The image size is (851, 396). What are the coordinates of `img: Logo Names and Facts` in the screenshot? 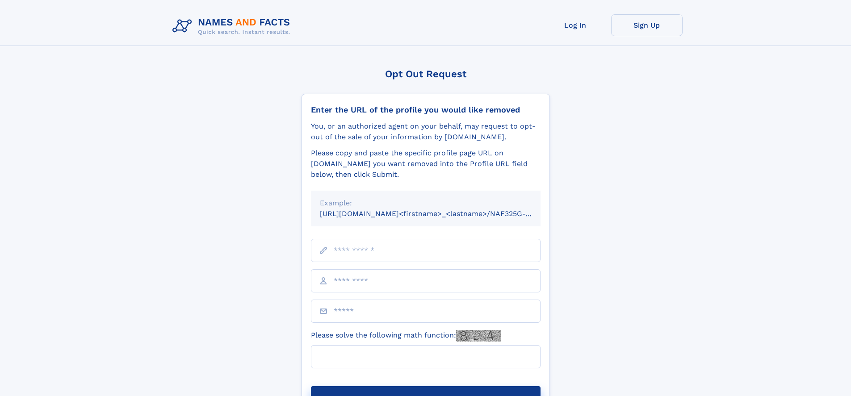 It's located at (233, 26).